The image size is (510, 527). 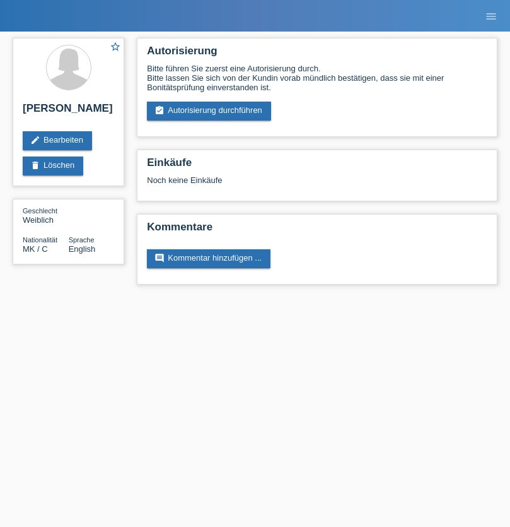 What do you see at coordinates (82, 248) in the screenshot?
I see `span: English` at bounding box center [82, 248].